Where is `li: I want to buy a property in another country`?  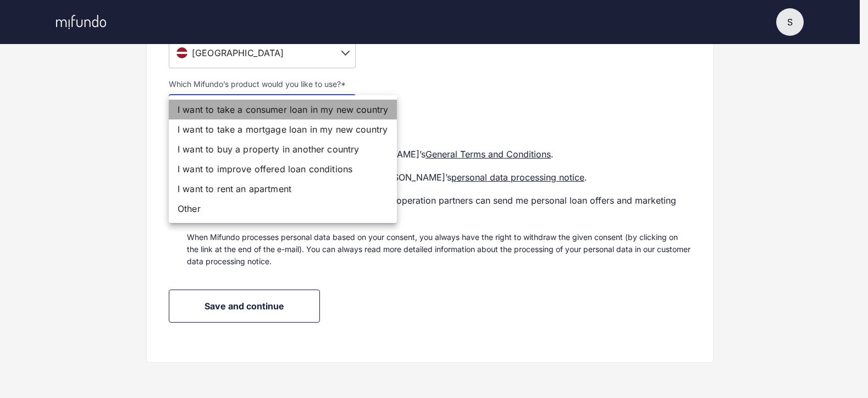
li: I want to buy a property in another country is located at coordinates (283, 149).